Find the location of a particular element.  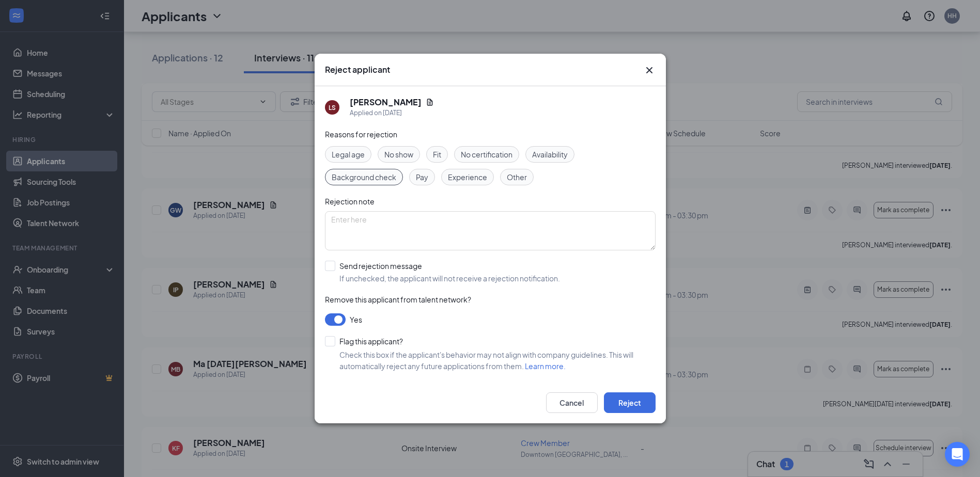

span: Experience is located at coordinates (468, 177).